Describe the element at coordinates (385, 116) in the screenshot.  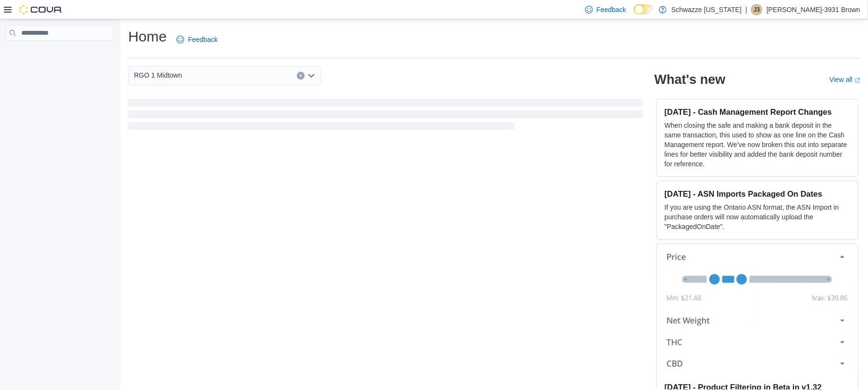
I see `span: Loading` at that location.